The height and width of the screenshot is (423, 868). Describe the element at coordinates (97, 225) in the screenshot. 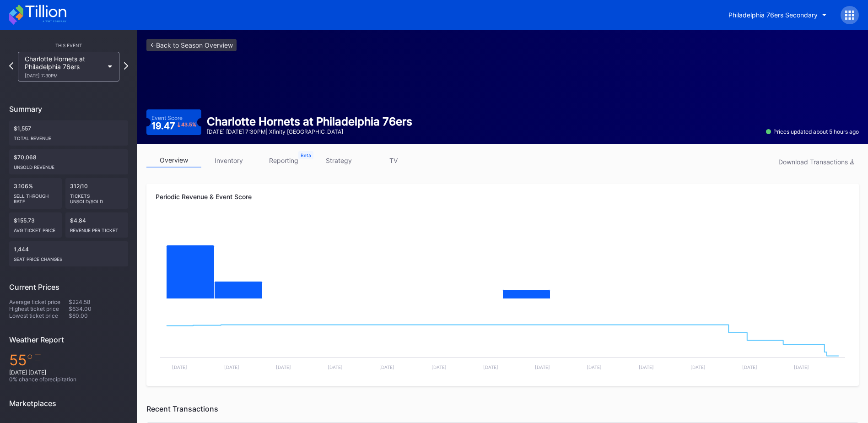

I see `div: $4.84` at that location.